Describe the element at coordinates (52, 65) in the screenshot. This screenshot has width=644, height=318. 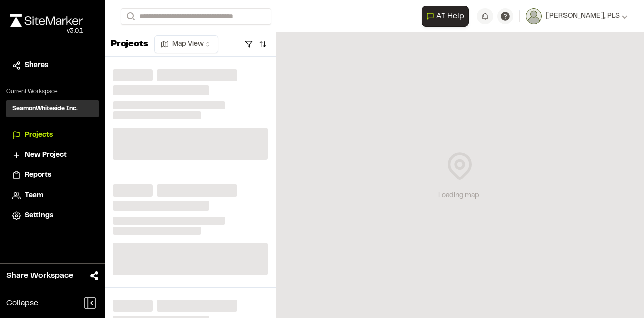
I see `a: Shares` at that location.